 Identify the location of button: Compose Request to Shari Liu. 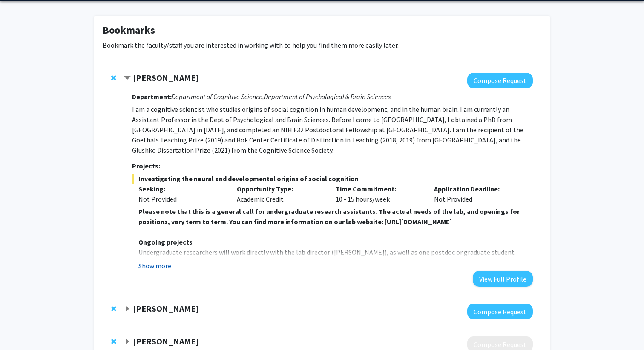
(500, 80).